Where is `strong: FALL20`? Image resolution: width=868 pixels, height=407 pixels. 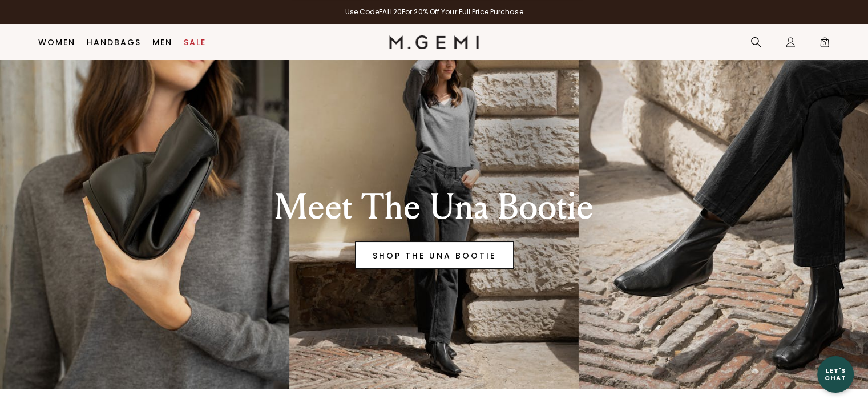
strong: FALL20 is located at coordinates (390, 11).